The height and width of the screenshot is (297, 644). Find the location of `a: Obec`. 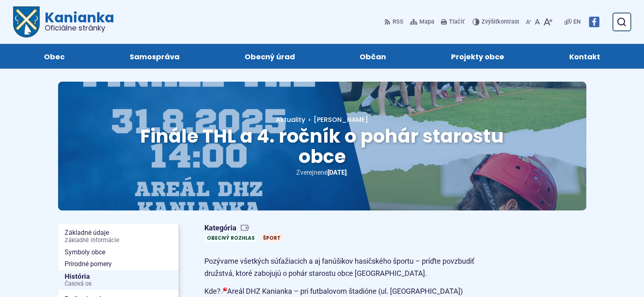

a: Obec is located at coordinates (54, 56).